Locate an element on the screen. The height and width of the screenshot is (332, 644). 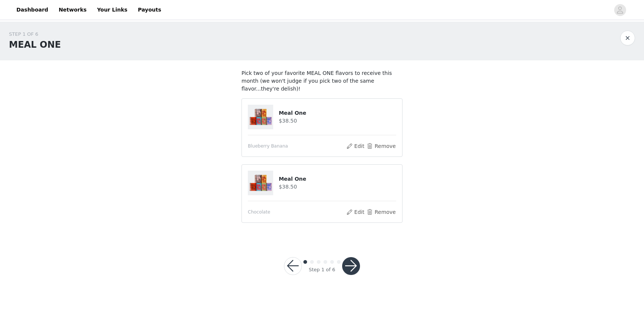
a: Payouts is located at coordinates (150, 10).